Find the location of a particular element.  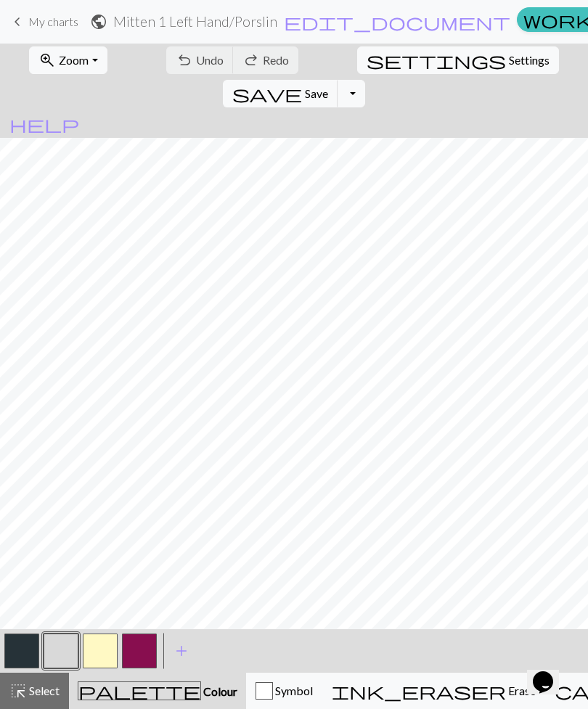

button: Save is located at coordinates (280, 93).